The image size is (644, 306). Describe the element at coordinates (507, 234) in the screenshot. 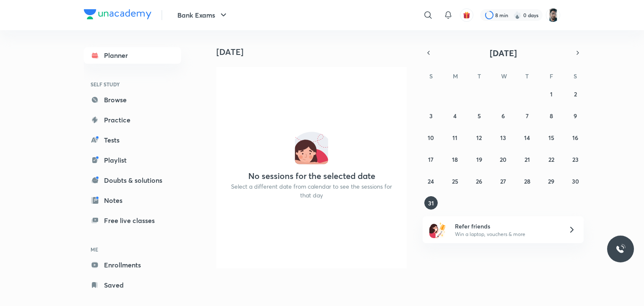

I see `p: Win a laptop, vouchers & more` at that location.